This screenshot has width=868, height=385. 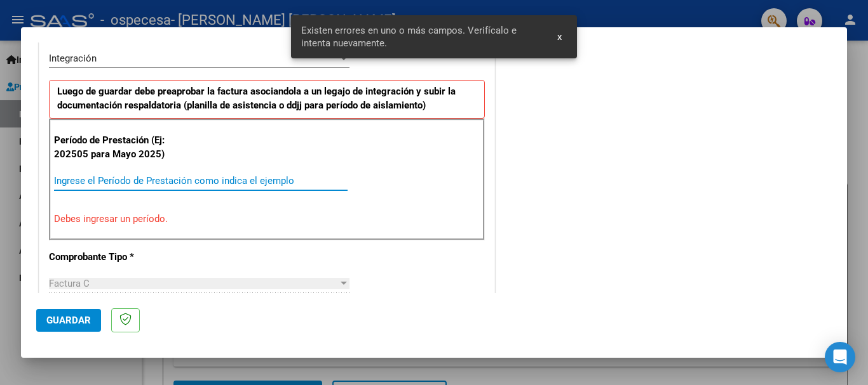 I want to click on span: Existen errores en uno o más campos. Verifícalo e intenta nuevamente., so click(x=422, y=37).